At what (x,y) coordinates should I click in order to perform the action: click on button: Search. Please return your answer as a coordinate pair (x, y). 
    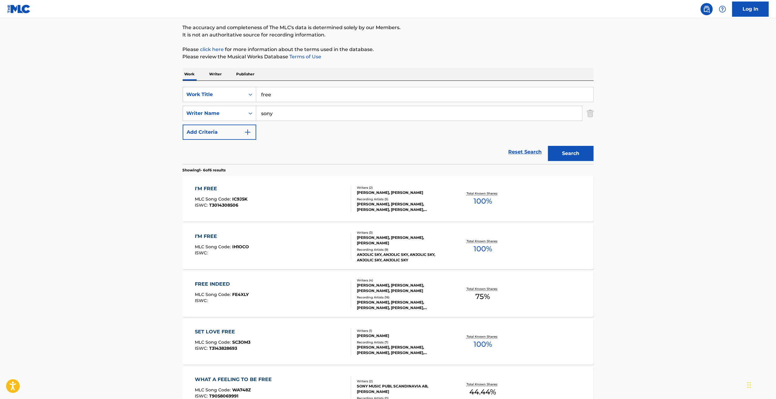
    Looking at the image, I should click on (571, 153).